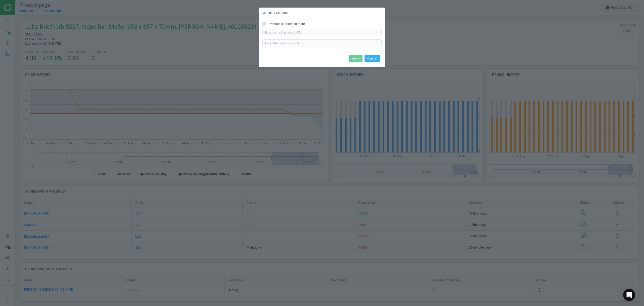  I want to click on h5: Matching Changes, so click(275, 13).